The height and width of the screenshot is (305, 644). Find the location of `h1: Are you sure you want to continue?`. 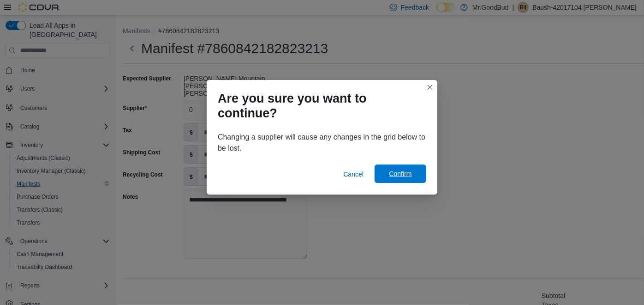

h1: Are you sure you want to continue? is located at coordinates (319, 106).